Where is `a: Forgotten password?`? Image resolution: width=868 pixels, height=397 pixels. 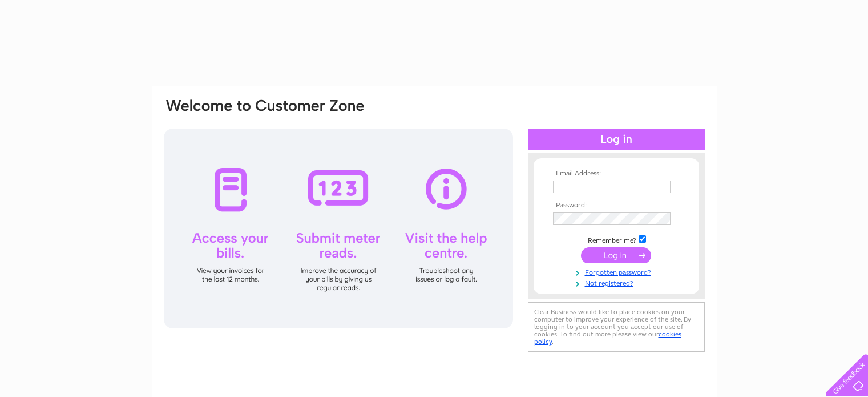
a: Forgotten password? is located at coordinates (618, 271).